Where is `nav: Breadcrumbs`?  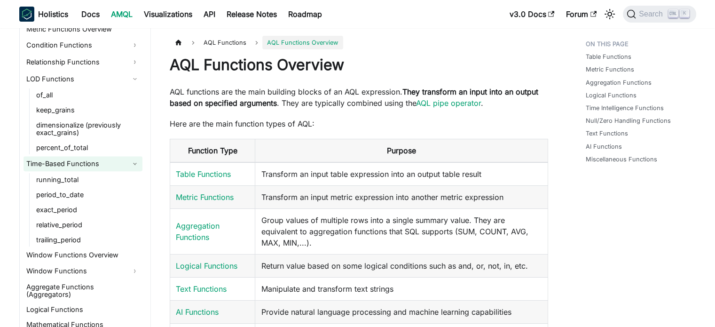
nav: Breadcrumbs is located at coordinates (359, 42).